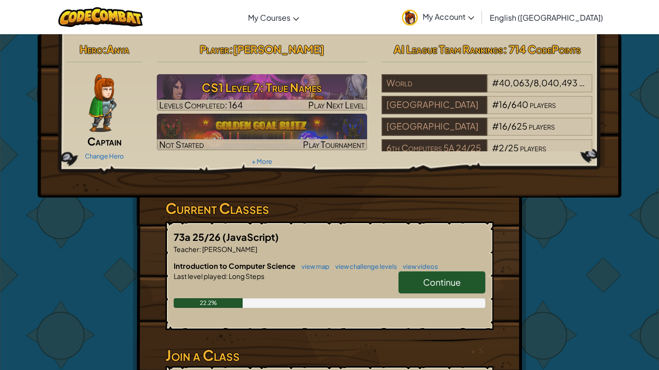 The image size is (659, 370). I want to click on img: captain-pose.png, so click(102, 103).